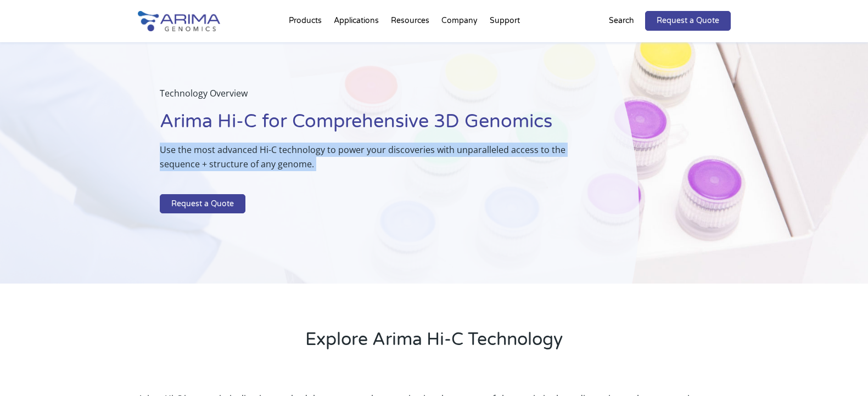 The image size is (868, 396). What do you see at coordinates (434, 344) in the screenshot?
I see `h2: Explore Arima Hi-C Technology` at bounding box center [434, 344].